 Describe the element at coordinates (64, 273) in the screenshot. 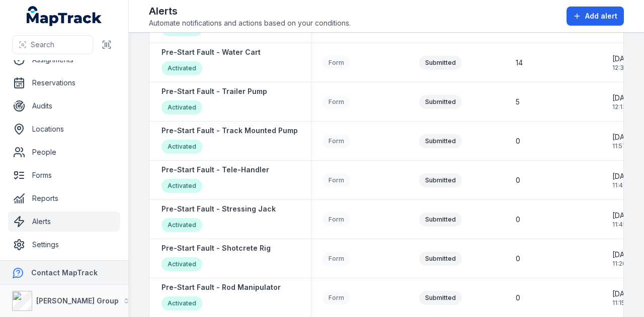

I see `strong: Contact MapTrack` at that location.